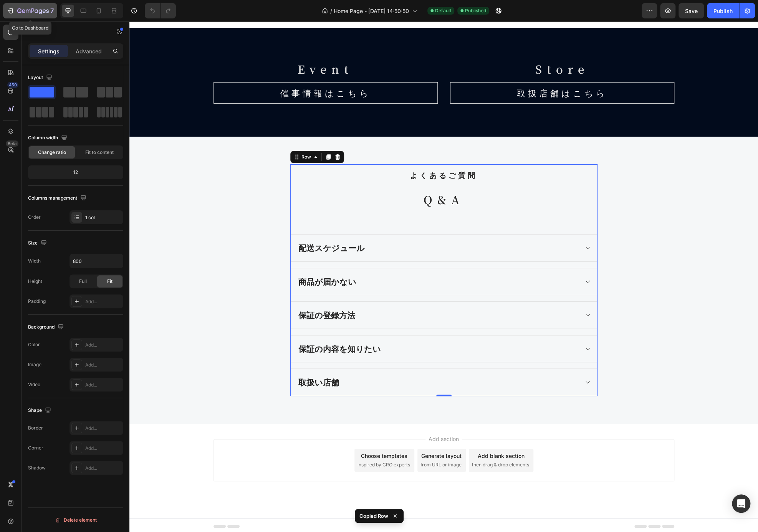 This screenshot has width=758, height=532. I want to click on div: Order, so click(34, 217).